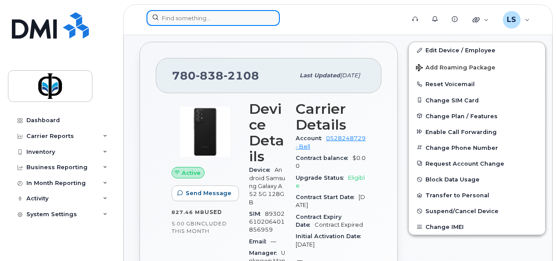 Image resolution: width=557 pixels, height=261 pixels. Describe the element at coordinates (461, 116) in the screenshot. I see `span: Change Plan / Features` at that location.